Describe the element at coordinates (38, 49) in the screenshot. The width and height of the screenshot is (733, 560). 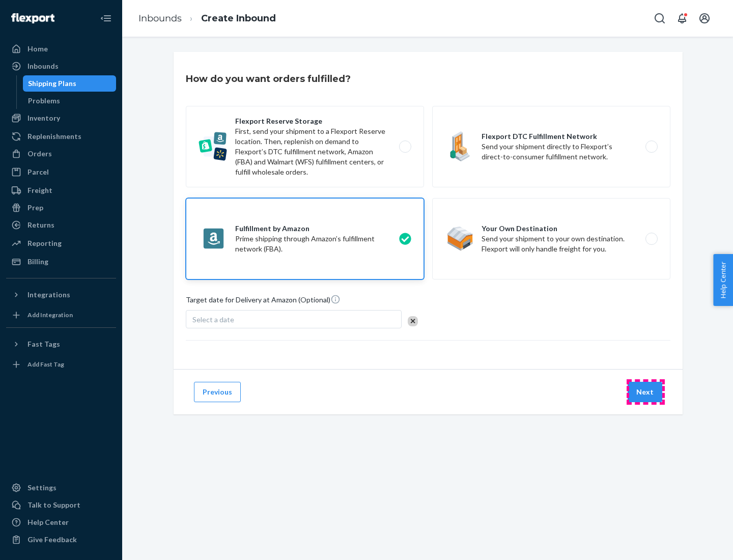
I see `div: Home` at that location.